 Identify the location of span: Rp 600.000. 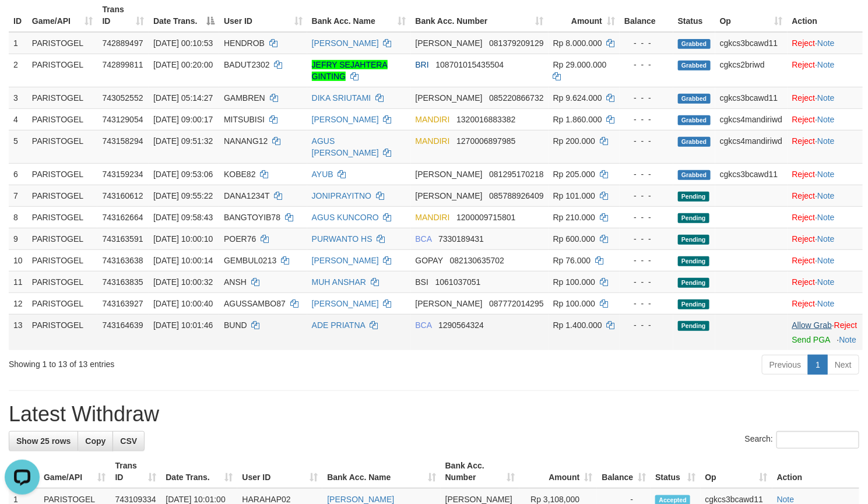
(574, 239).